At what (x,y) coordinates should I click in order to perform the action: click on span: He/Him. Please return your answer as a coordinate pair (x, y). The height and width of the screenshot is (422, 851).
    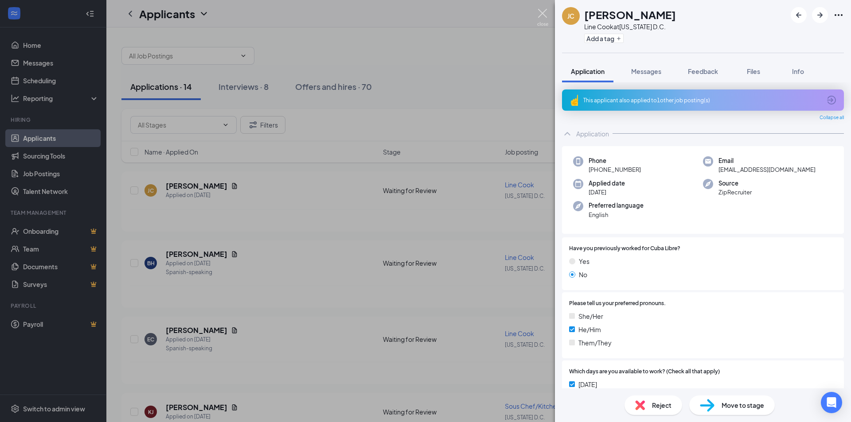
    Looking at the image, I should click on (589, 330).